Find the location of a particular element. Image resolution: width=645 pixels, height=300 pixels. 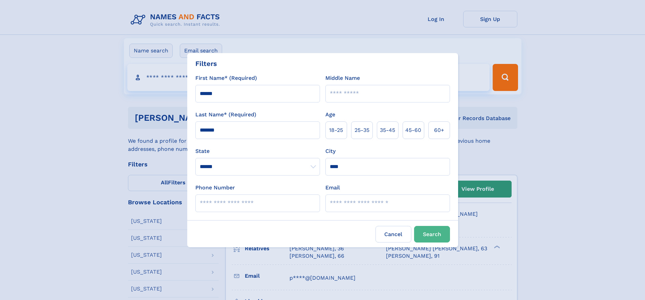

label: First Name* (Required) is located at coordinates (226, 78).